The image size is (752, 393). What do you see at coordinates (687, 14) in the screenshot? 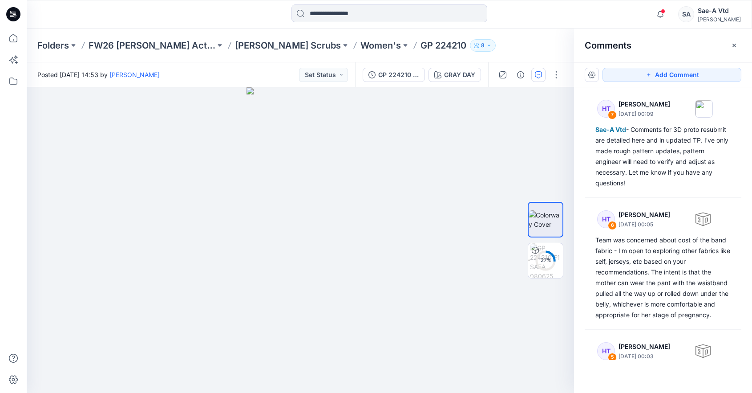
I see `div: SA` at bounding box center [687, 14].